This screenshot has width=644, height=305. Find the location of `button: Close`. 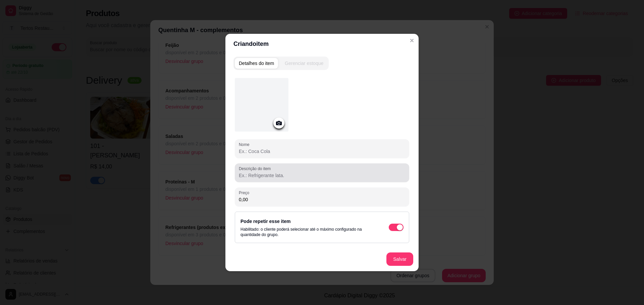

button: Close is located at coordinates (412, 40).